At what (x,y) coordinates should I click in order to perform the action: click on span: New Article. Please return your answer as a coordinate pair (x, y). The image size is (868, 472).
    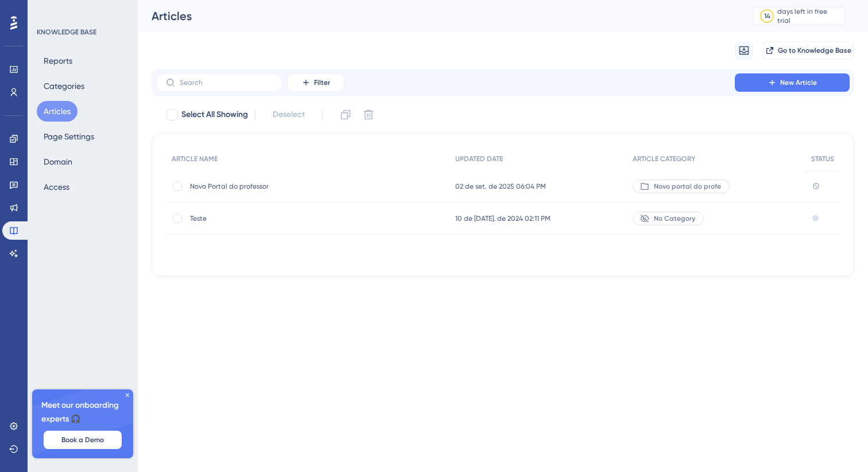
    Looking at the image, I should click on (798, 82).